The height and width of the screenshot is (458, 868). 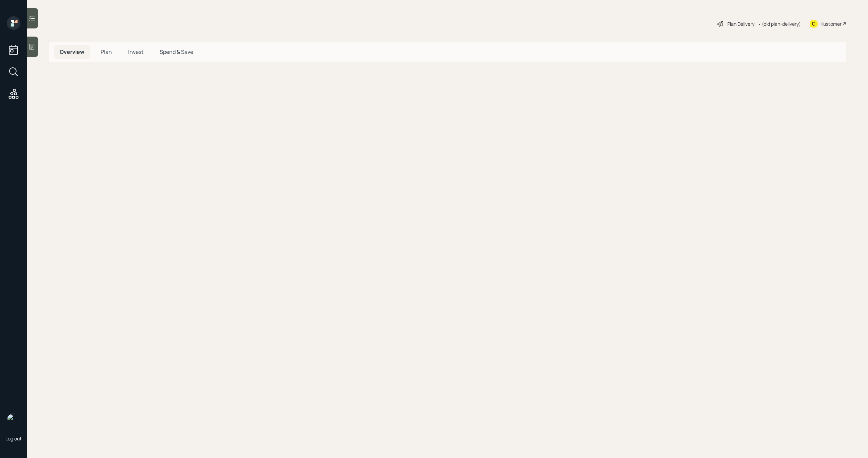 I want to click on div: Kustomer, so click(x=832, y=24).